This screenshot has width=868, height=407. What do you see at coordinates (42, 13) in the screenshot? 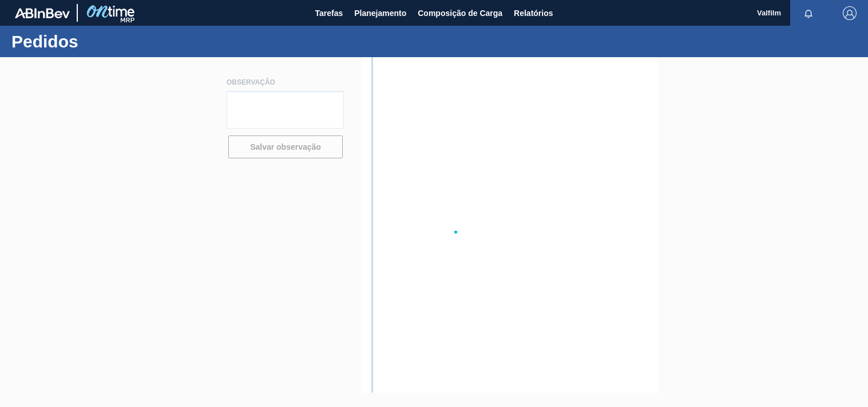
I see `img: TNhmsLtSVTkK8tSr43FrP2fwEKptu5GPRR3wAAAABJRU5ErkJggg==` at bounding box center [42, 13].